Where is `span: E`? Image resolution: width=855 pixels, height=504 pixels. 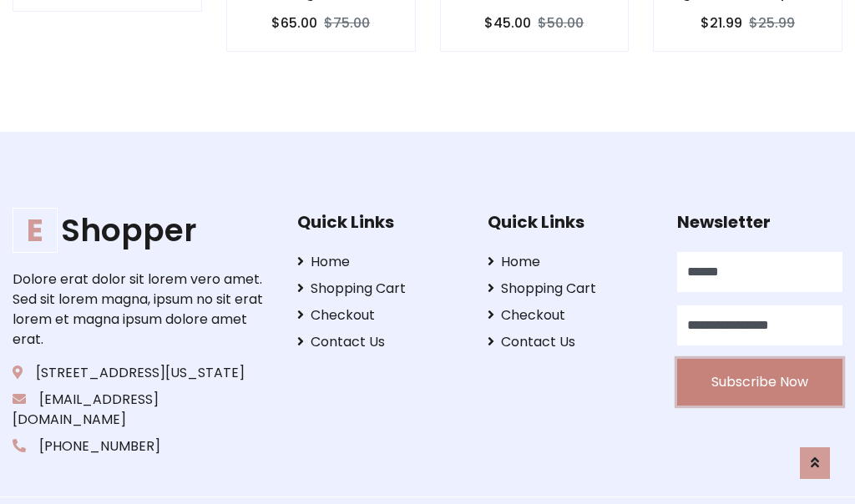 span: E is located at coordinates (35, 230).